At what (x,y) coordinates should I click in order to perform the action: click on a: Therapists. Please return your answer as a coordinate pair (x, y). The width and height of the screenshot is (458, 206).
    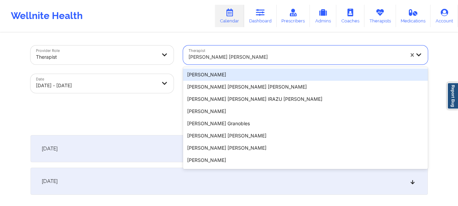
    Looking at the image, I should click on (380, 16).